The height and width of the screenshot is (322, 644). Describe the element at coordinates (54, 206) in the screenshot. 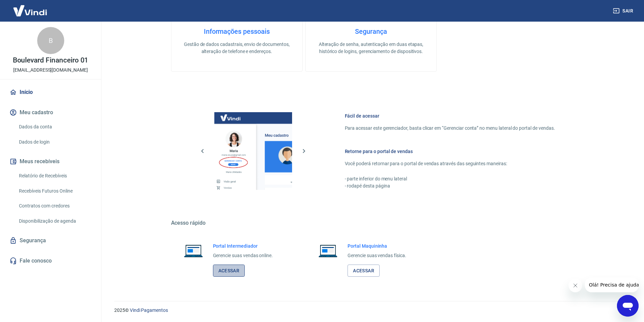

I see `a: Contratos com credores` at that location.